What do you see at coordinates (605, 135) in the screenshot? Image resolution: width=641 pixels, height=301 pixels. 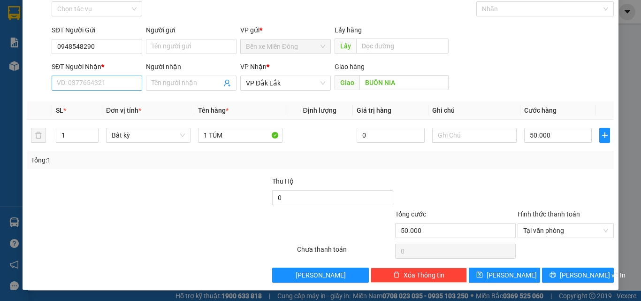 I see `button: plus` at bounding box center [605, 135].